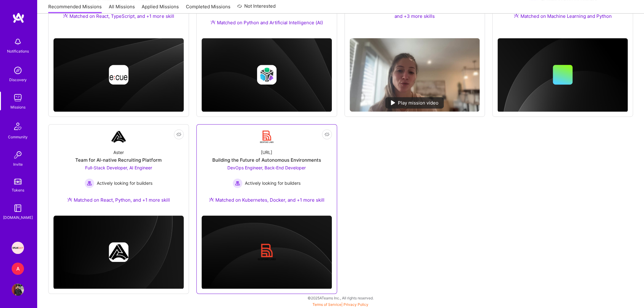 This screenshot has width=644, height=308. What do you see at coordinates (18, 208) in the screenshot?
I see `img: guide book` at bounding box center [18, 208].